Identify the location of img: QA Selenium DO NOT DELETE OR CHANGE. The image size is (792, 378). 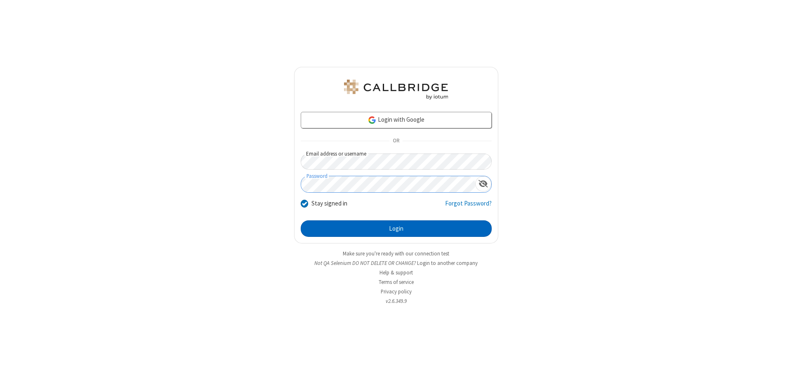
(396, 90).